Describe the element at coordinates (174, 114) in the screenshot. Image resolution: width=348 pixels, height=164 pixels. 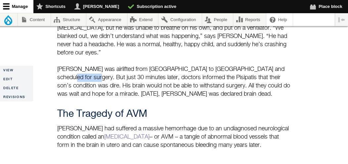
I see `h3: The Tragedy of AVM` at that location.